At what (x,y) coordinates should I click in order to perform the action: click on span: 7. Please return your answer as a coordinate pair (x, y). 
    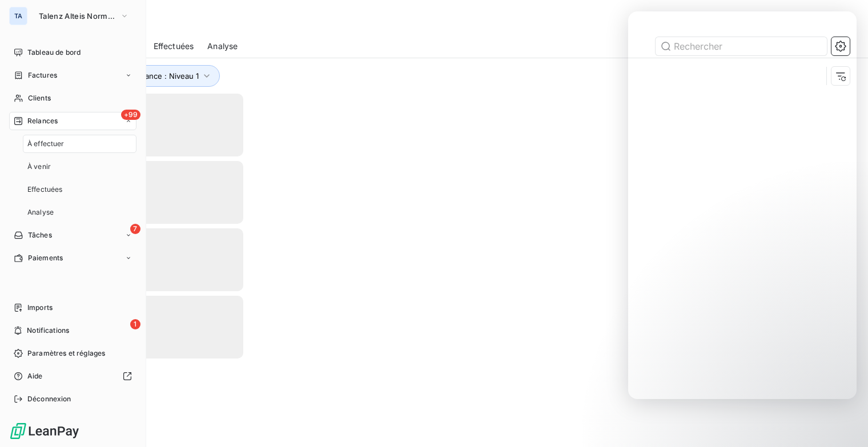
    Looking at the image, I should click on (135, 229).